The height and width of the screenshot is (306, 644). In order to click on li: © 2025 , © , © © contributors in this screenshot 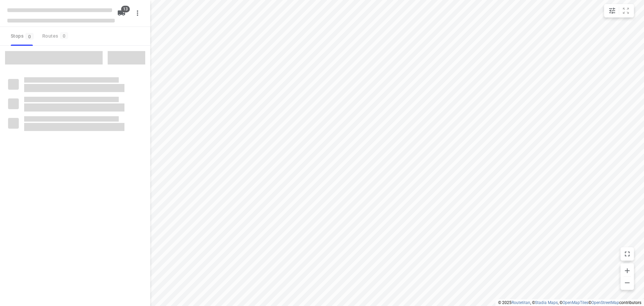, I will do `click(570, 303)`.